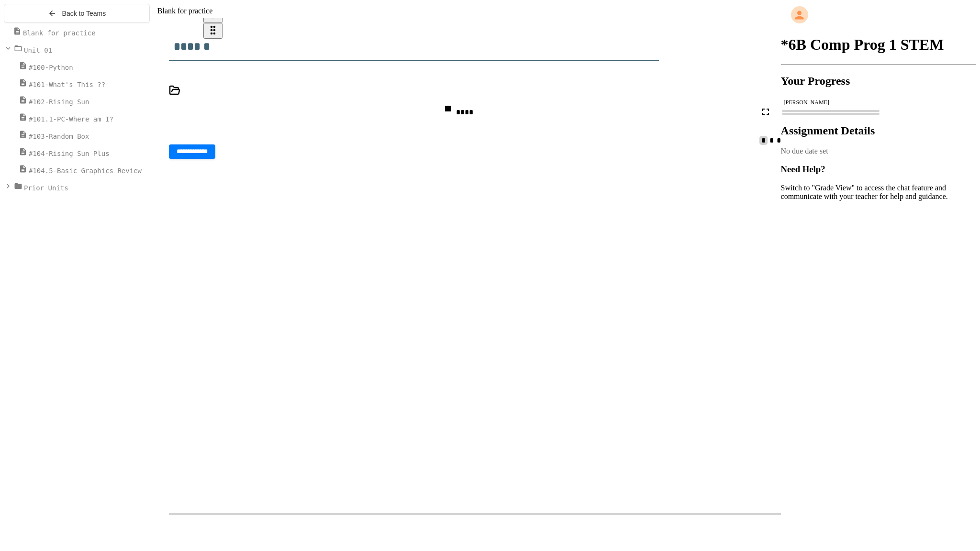 The width and height of the screenshot is (980, 551). Describe the element at coordinates (878, 44) in the screenshot. I see `h1: *6B Comp Prog 1 STEM` at that location.